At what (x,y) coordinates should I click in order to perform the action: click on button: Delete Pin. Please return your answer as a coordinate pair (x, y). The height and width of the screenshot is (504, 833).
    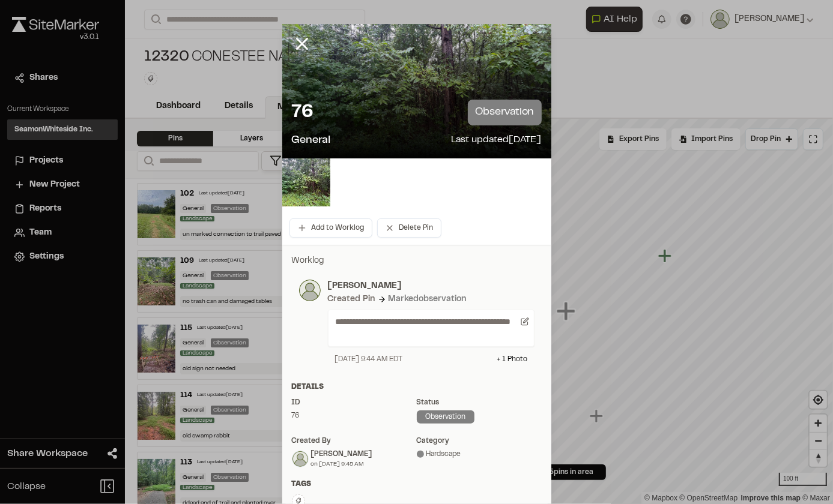
    Looking at the image, I should click on (409, 228).